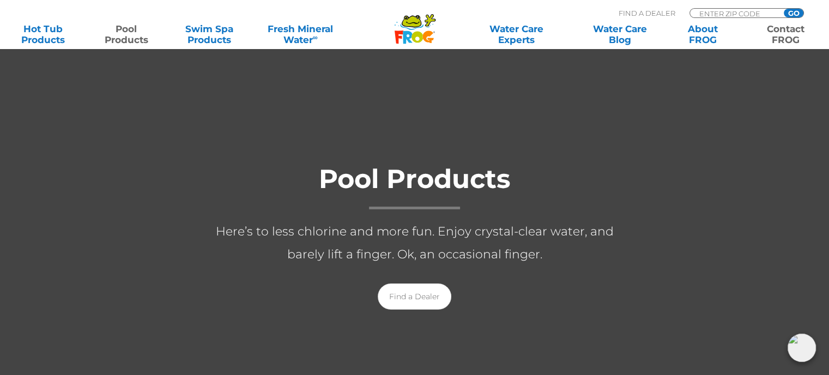  What do you see at coordinates (794, 13) in the screenshot?
I see `input: GO` at bounding box center [794, 13].